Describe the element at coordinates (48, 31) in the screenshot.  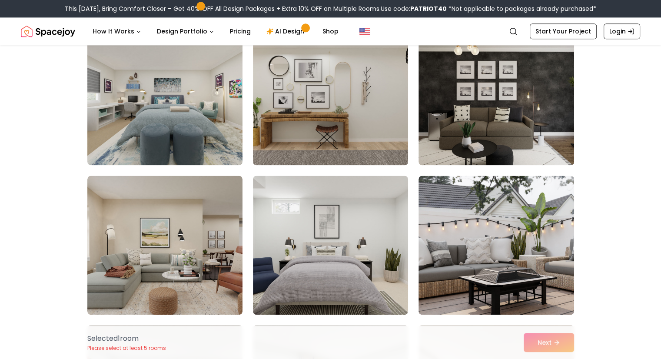
I see `a: Spacejoy` at that location.